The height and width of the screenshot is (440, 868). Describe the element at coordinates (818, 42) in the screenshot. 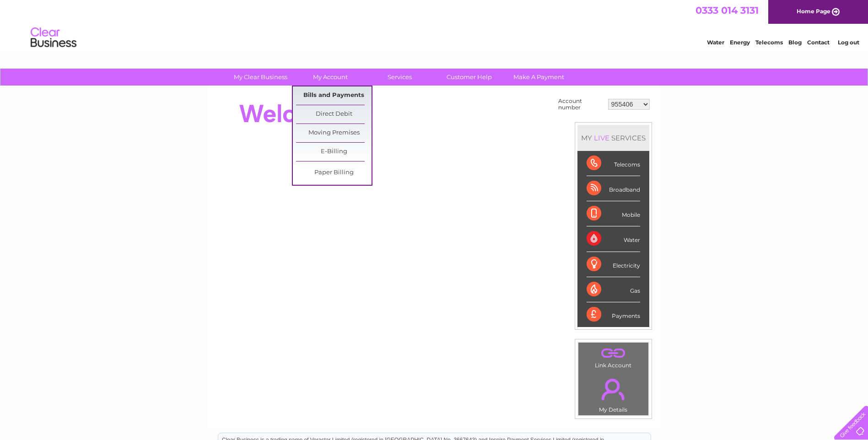

I see `a: Contact` at that location.